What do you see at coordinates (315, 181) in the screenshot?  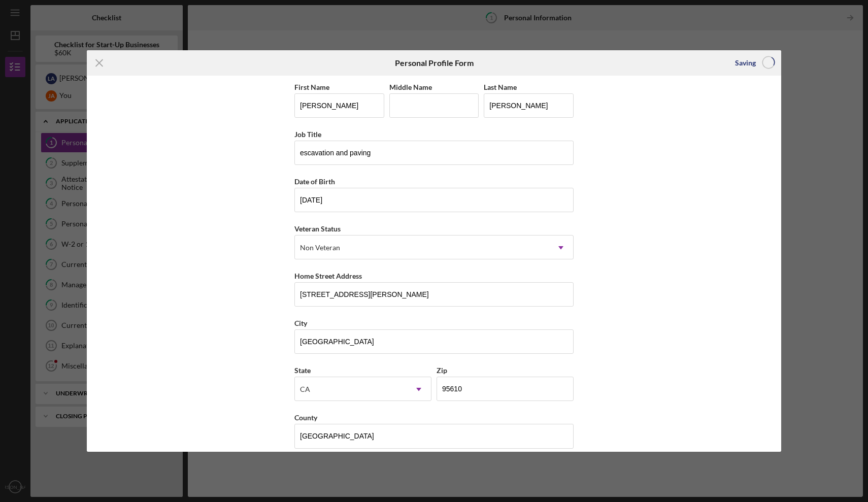 I see `label: Date of Birth` at bounding box center [315, 181].